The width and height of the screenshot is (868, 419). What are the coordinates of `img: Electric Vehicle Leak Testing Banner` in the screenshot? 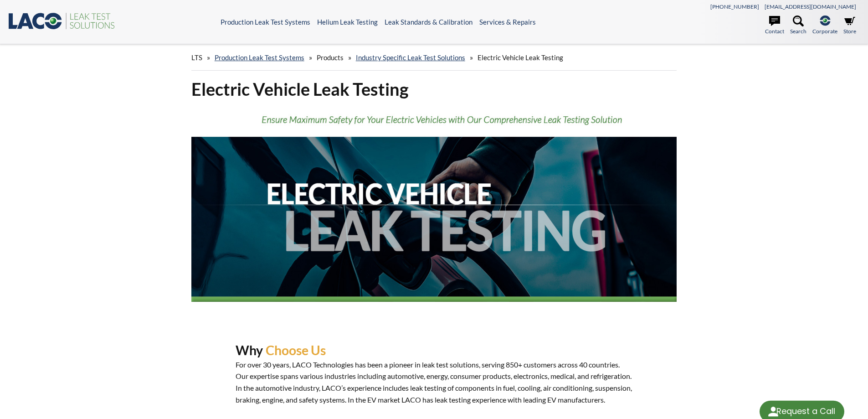 It's located at (434, 205).